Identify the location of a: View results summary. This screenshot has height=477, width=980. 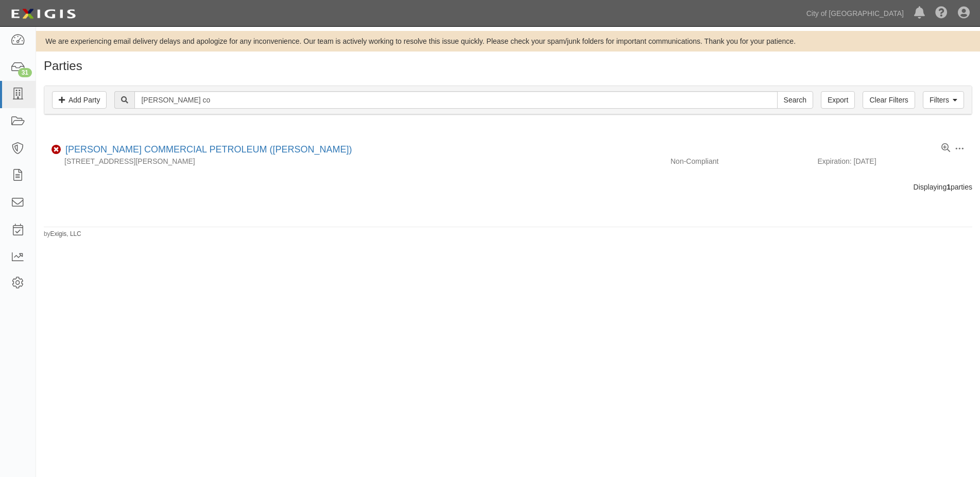
(946, 148).